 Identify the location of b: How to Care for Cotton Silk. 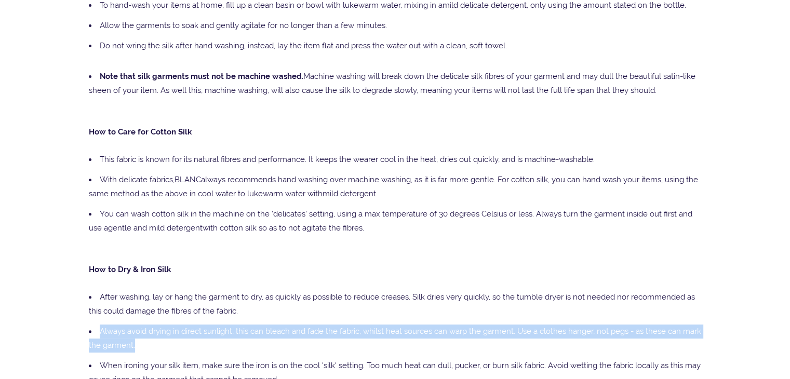
(140, 132).